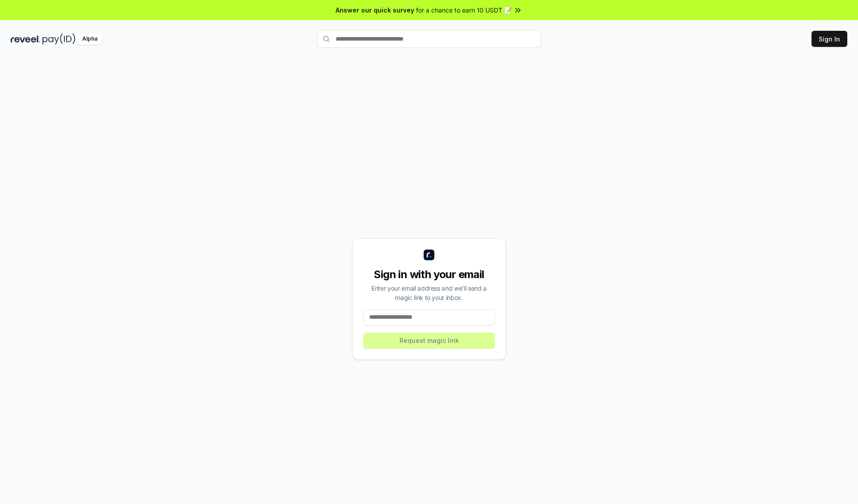  I want to click on div: Alpha, so click(90, 39).